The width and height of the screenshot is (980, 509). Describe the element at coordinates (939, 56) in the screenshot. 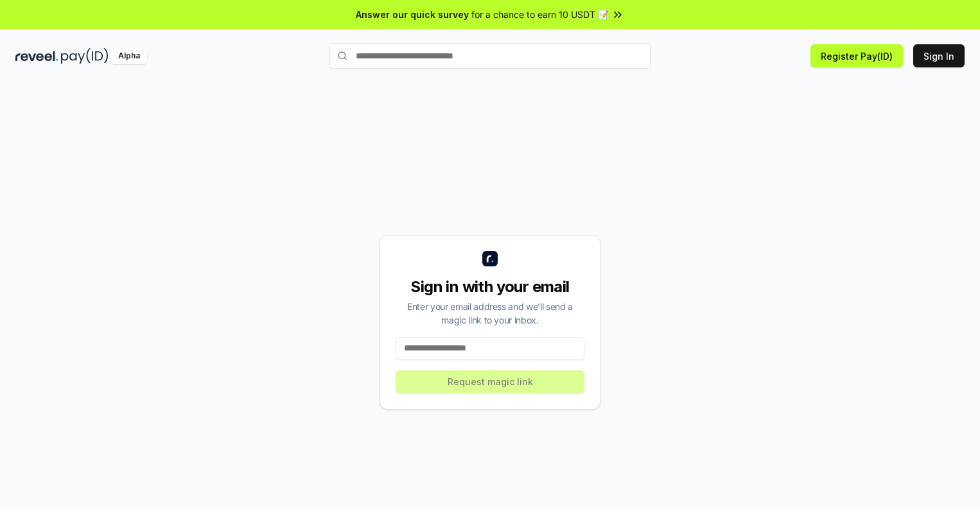

I see `button: Sign In` at that location.